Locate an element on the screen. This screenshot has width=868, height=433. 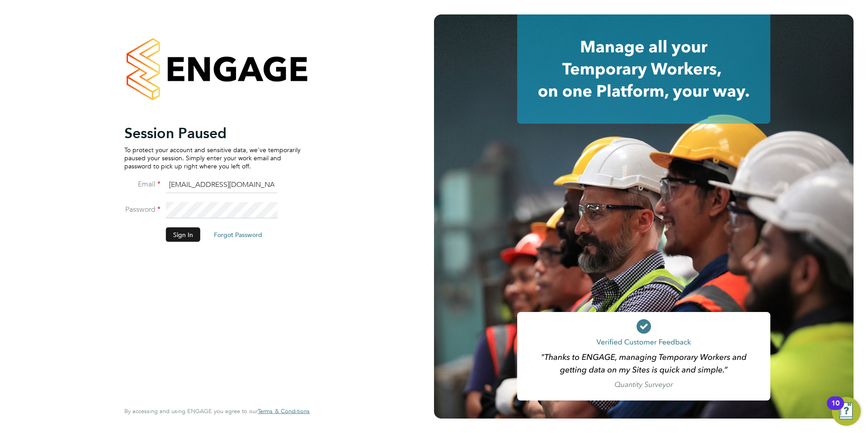
label: Email is located at coordinates (142, 184).